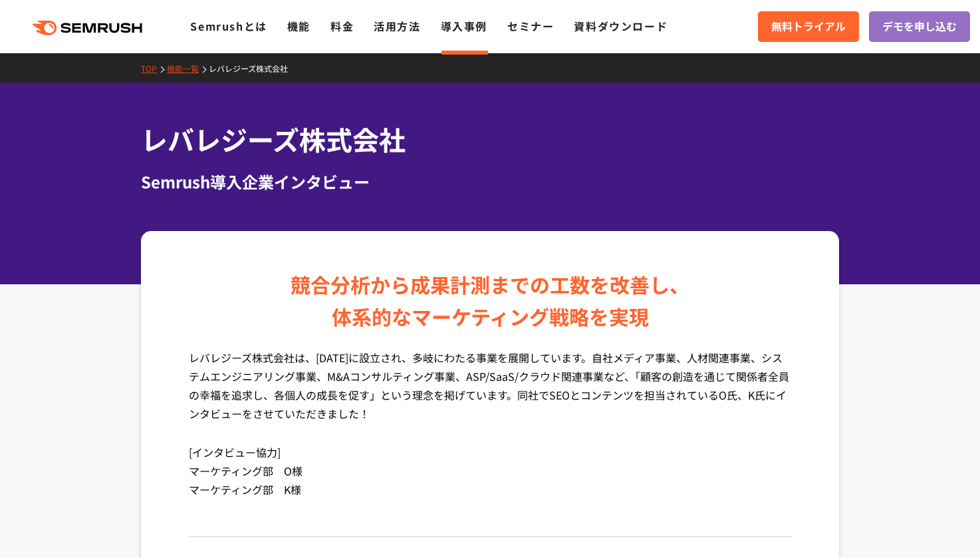 This screenshot has width=980, height=558. What do you see at coordinates (920, 26) in the screenshot?
I see `a: デモを申し込む` at bounding box center [920, 26].